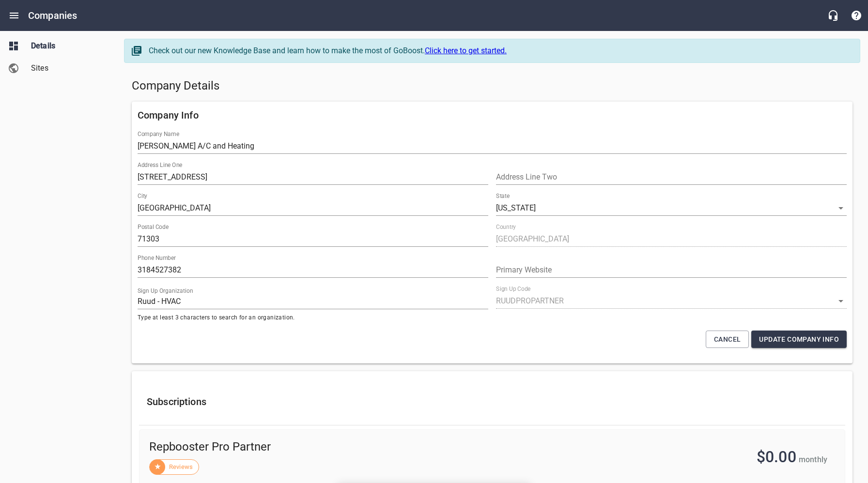 Image resolution: width=868 pixels, height=483 pixels. Describe the element at coordinates (158, 134) in the screenshot. I see `label: Company Name` at that location.